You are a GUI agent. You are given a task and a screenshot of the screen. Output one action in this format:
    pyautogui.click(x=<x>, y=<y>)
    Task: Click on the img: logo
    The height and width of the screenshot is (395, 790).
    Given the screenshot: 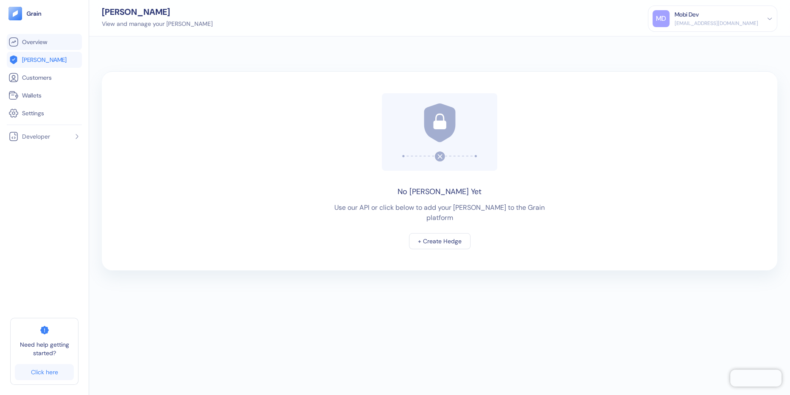 What is the action you would take?
    pyautogui.click(x=34, y=14)
    